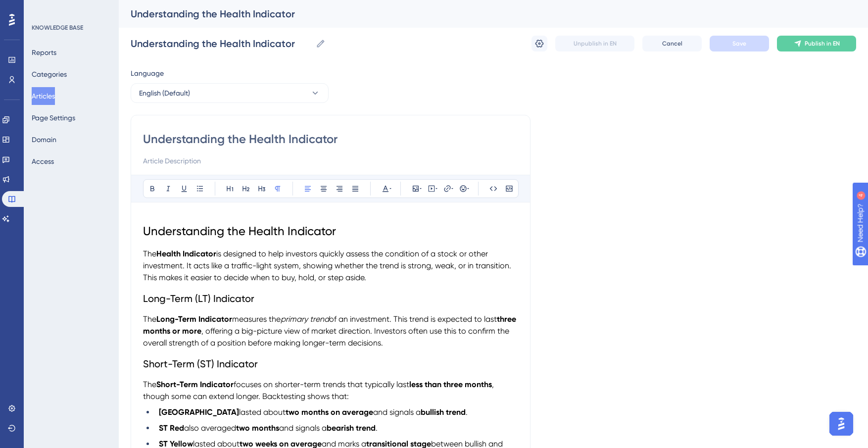 This screenshot has height=448, width=868. I want to click on div: Understanding the Health Indicator, so click(481, 14).